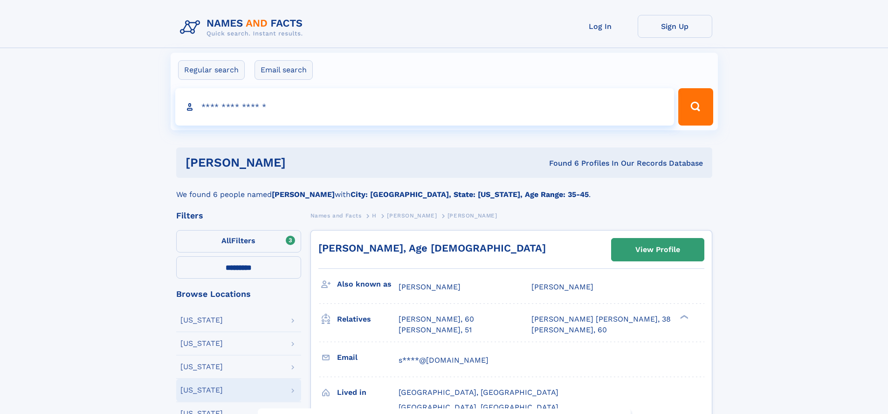 The height and width of the screenshot is (414, 888). I want to click on span: All, so click(226, 240).